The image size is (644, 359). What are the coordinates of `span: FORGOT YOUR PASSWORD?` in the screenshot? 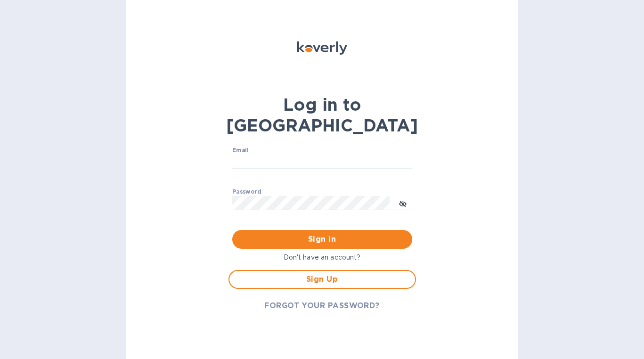 It's located at (322, 306).